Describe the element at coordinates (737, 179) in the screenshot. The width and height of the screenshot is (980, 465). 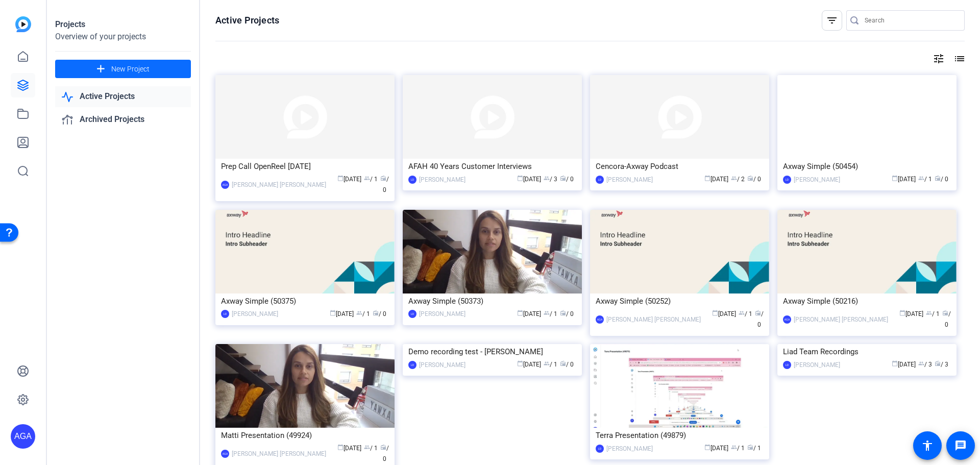
I see `span: / 2` at that location.